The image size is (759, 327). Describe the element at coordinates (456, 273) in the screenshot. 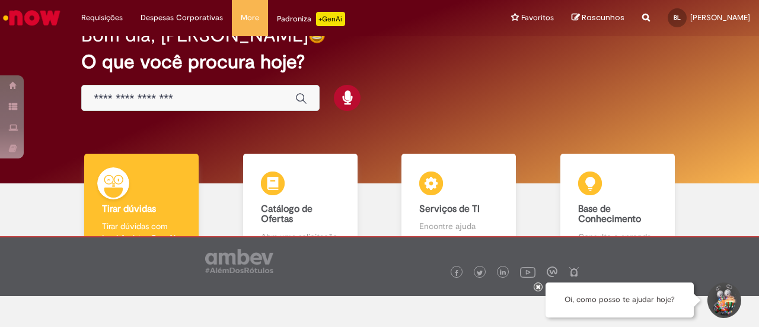

I see `img: logo_footer_facebook.png` at that location.